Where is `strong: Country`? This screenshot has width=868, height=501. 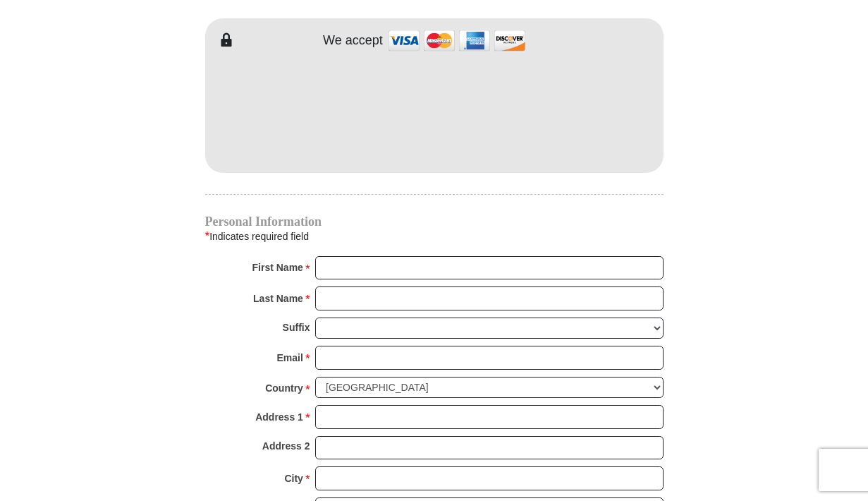
strong: Country is located at coordinates (284, 388).